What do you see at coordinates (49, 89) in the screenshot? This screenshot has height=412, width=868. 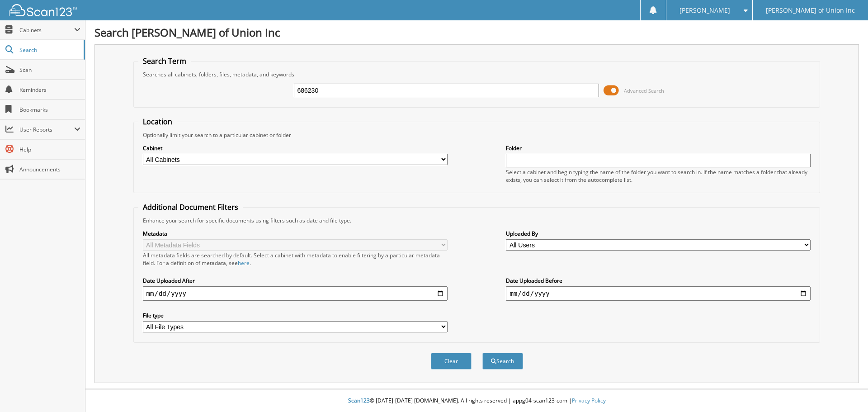 I see `span: Reminders` at bounding box center [49, 89].